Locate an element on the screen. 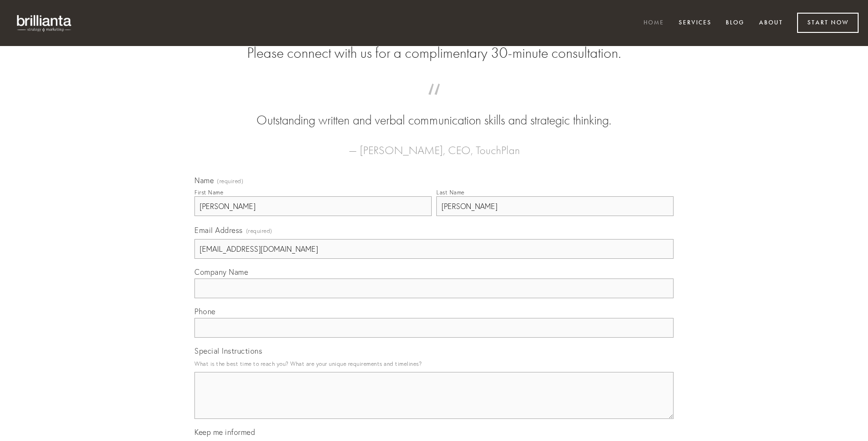  img: brillianta - research, strategy, marketing is located at coordinates (44, 23).